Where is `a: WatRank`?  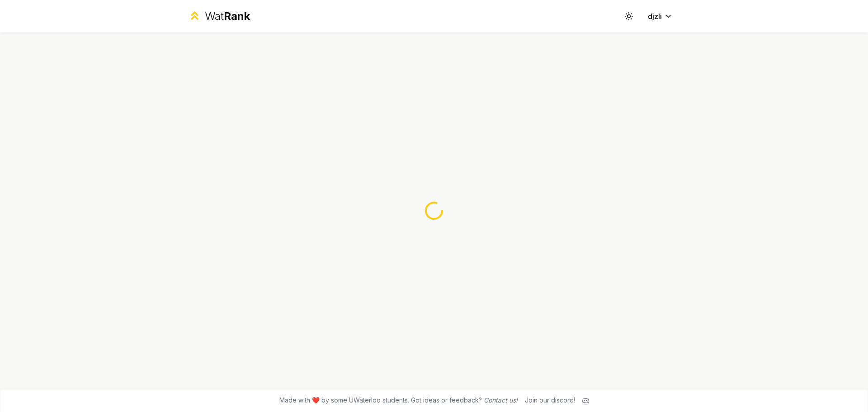
a: WatRank is located at coordinates (219, 16).